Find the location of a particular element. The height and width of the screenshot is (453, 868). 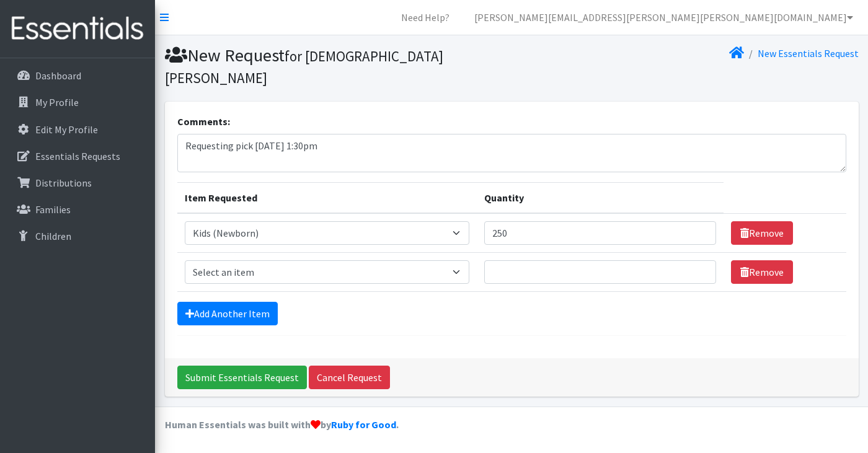

p: Families is located at coordinates (52, 209).